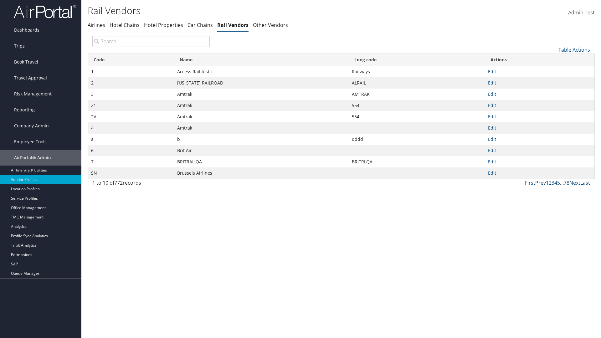  What do you see at coordinates (548, 183) in the screenshot?
I see `a: 1` at bounding box center [548, 183].